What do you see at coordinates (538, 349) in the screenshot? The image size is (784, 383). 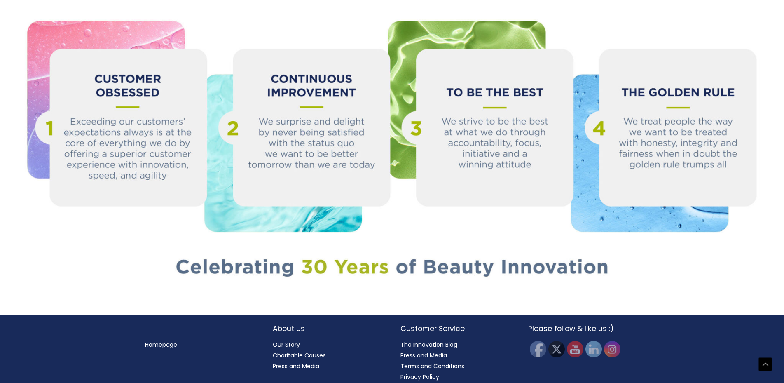 I see `img: Facebook` at bounding box center [538, 349].